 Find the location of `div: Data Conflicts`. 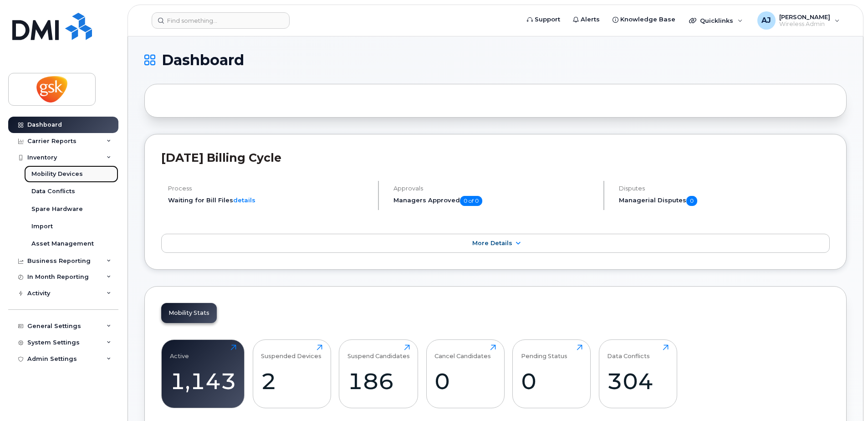

div: Data Conflicts is located at coordinates (629, 352).